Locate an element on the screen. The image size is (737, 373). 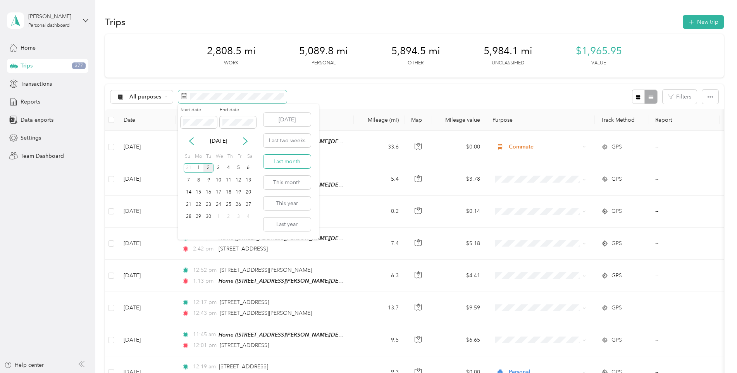
div: 8 is located at coordinates (199, 180).